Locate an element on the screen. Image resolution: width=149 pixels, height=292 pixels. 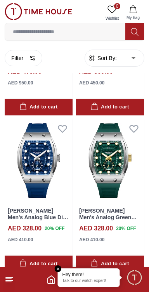
div: AED 950.00 is located at coordinates (20, 83).